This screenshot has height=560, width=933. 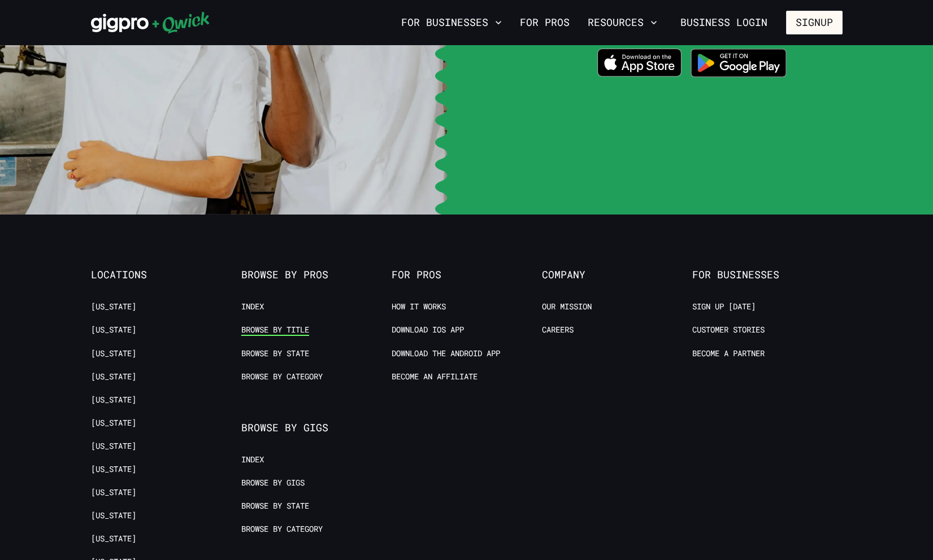 What do you see at coordinates (558, 330) in the screenshot?
I see `a: Careers` at bounding box center [558, 330].